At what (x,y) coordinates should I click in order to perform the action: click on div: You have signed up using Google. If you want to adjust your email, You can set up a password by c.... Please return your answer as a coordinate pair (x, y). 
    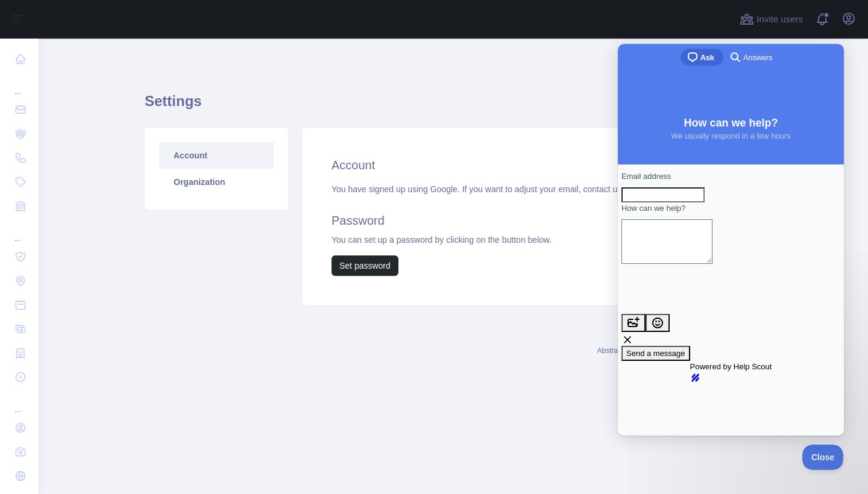
    Looking at the image, I should click on (532, 230).